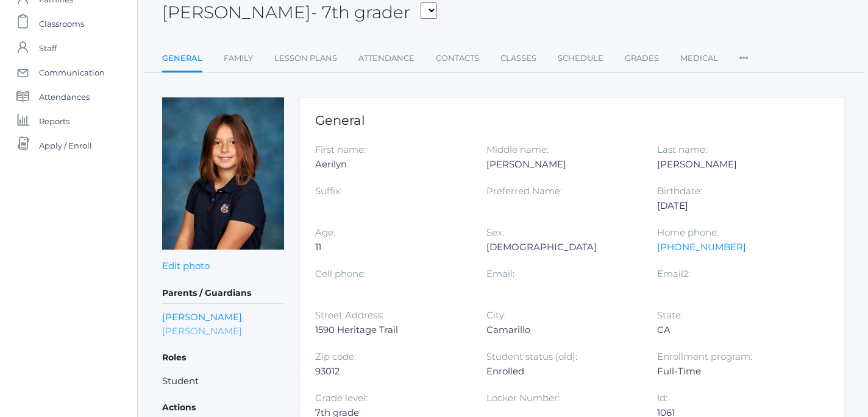 The height and width of the screenshot is (417, 868). I want to click on label: Birthdate:, so click(680, 191).